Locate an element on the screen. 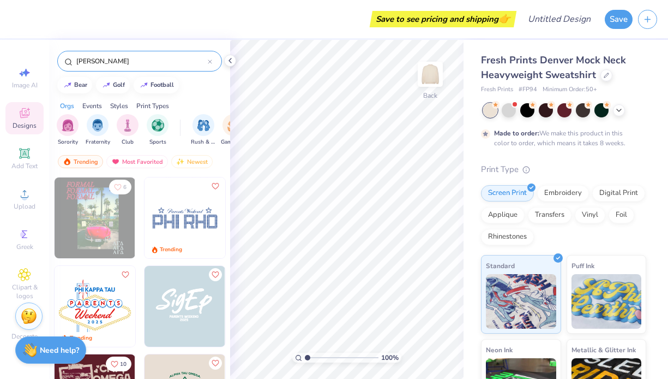 The height and width of the screenshot is (379, 668). span: Fraternity is located at coordinates (98, 142).